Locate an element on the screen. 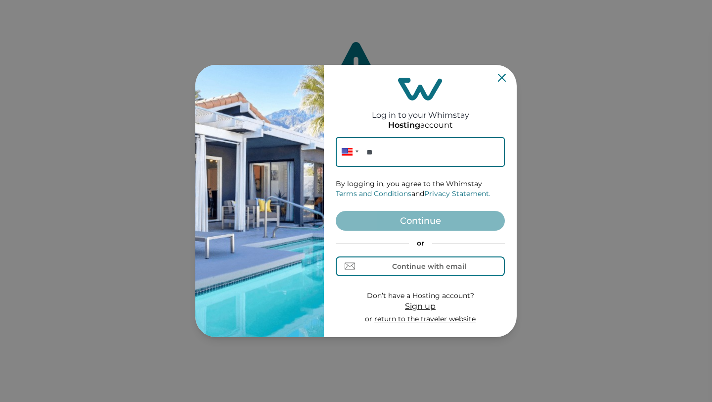 The height and width of the screenshot is (402, 712). a: Terms and Conditions is located at coordinates (374, 193).